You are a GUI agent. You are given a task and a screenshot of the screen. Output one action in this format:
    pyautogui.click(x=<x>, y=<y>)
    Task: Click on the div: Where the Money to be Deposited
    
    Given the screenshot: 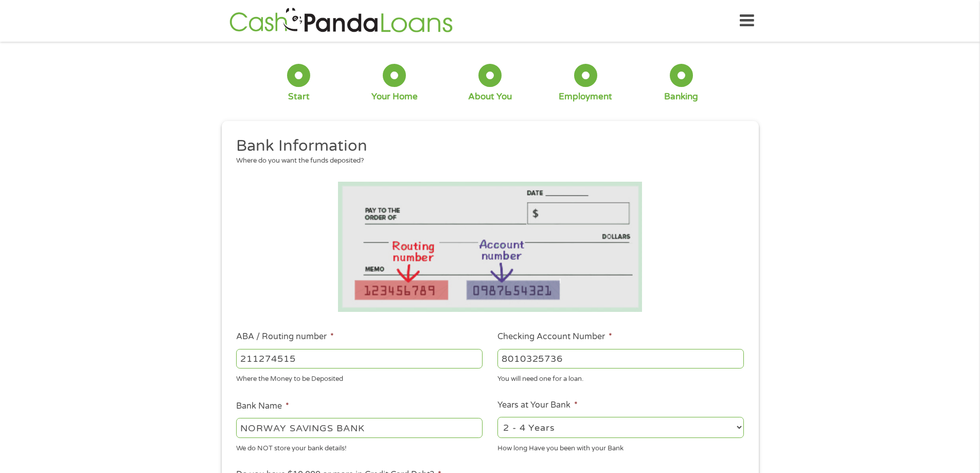 What is the action you would take?
    pyautogui.click(x=359, y=377)
    